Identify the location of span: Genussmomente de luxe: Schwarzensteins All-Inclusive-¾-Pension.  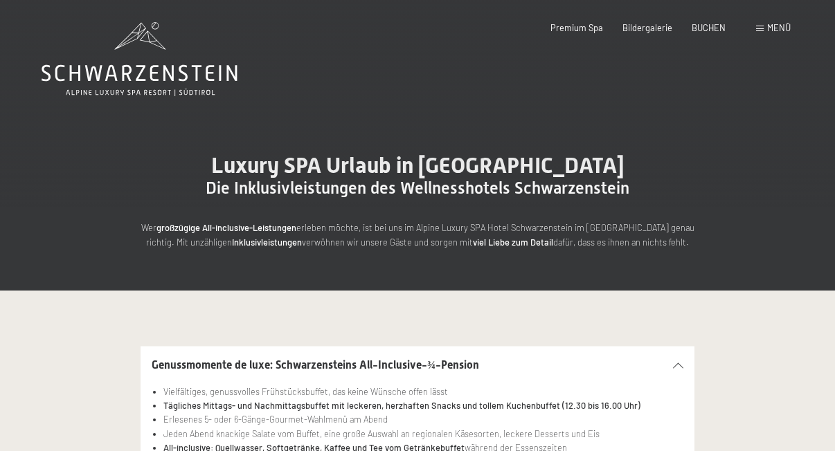
(315, 365).